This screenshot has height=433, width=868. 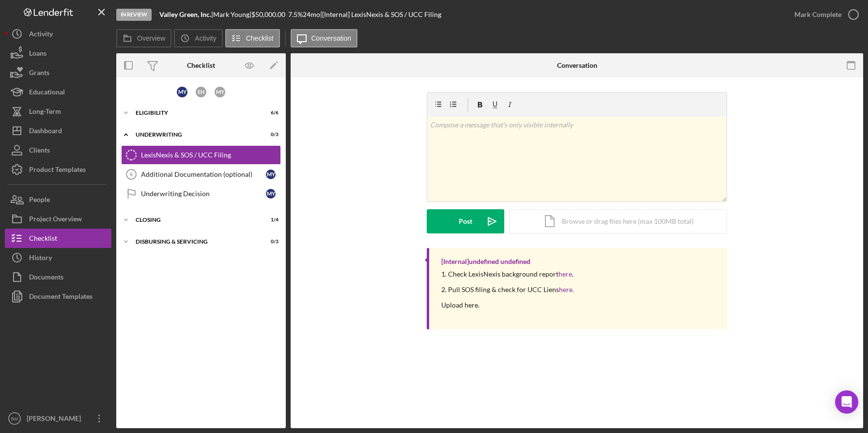 I want to click on div: Upload here., so click(x=507, y=305).